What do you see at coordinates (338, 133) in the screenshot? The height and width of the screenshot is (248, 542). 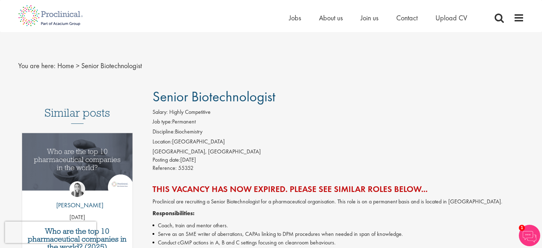 I see `li: Biochemistry` at bounding box center [338, 133].